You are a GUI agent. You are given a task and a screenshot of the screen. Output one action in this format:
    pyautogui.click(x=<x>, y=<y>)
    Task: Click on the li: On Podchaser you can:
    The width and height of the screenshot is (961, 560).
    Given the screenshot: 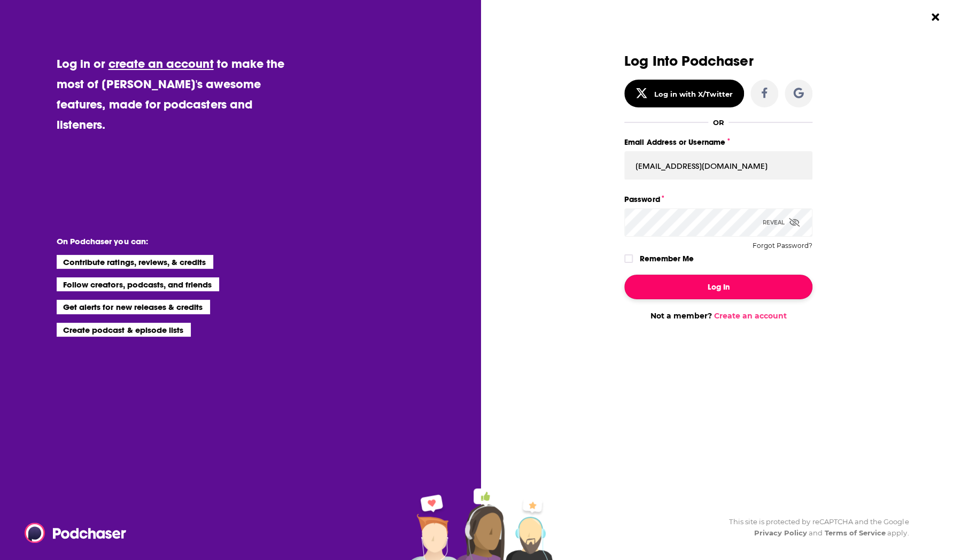 What is the action you would take?
    pyautogui.click(x=163, y=241)
    